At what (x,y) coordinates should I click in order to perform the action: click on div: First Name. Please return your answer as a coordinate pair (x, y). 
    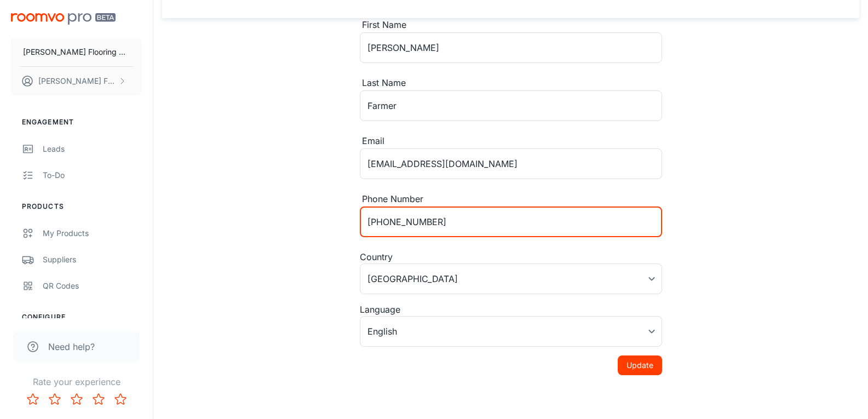
    Looking at the image, I should click on (511, 25).